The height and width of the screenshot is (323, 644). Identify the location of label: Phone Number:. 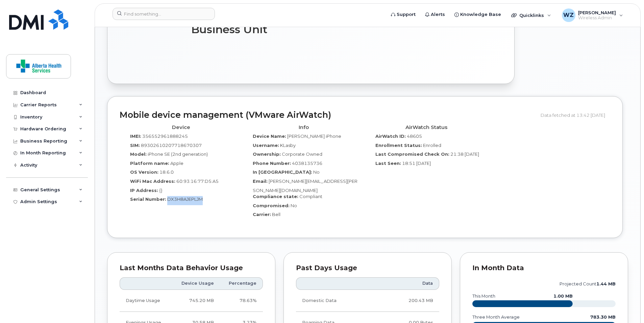
(272, 163).